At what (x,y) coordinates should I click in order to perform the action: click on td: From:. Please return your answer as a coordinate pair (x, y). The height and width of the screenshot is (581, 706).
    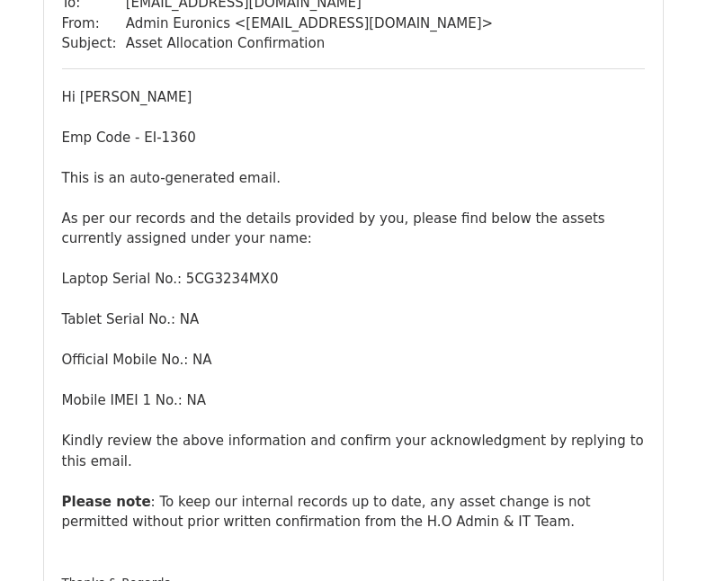
    Looking at the image, I should click on (94, 23).